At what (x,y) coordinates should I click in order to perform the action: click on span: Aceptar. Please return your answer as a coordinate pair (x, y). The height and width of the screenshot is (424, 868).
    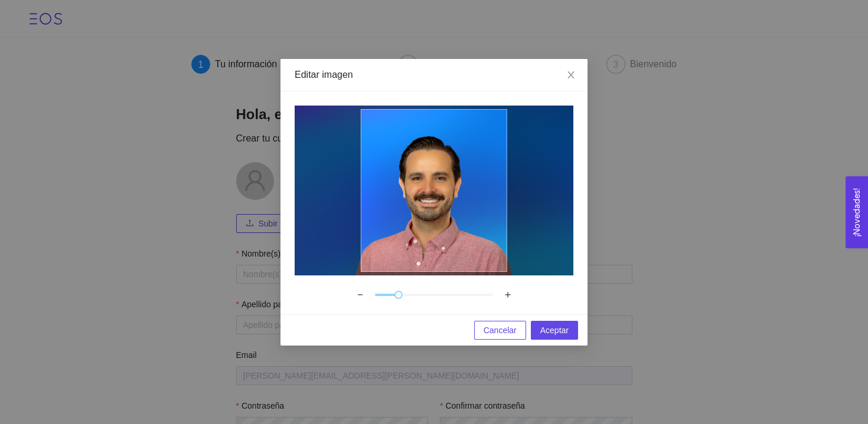
    Looking at the image, I should click on (554, 330).